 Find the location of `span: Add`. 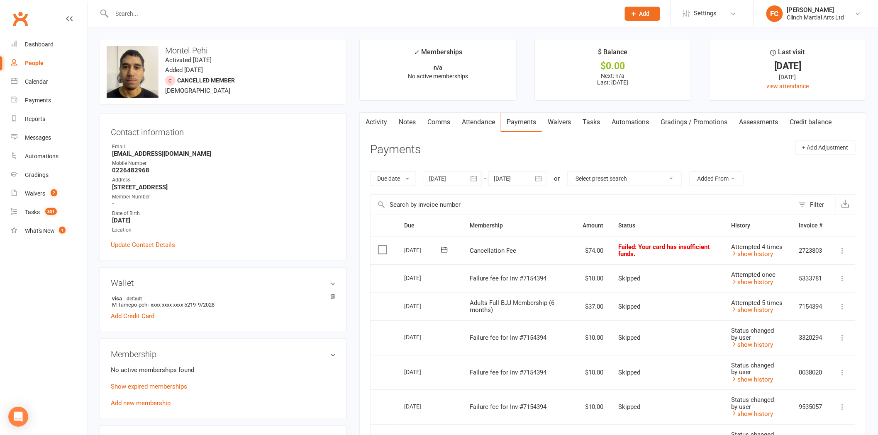

span: Add is located at coordinates (644, 14).